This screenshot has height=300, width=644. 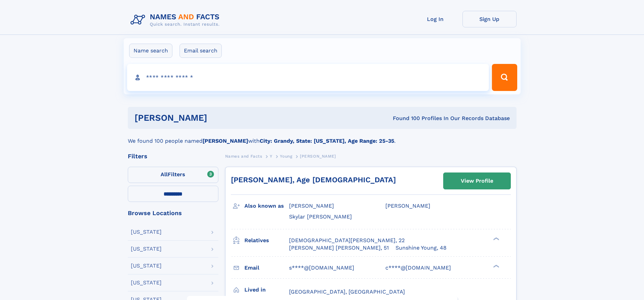 What do you see at coordinates (200, 51) in the screenshot?
I see `label: Email search` at bounding box center [200, 51].